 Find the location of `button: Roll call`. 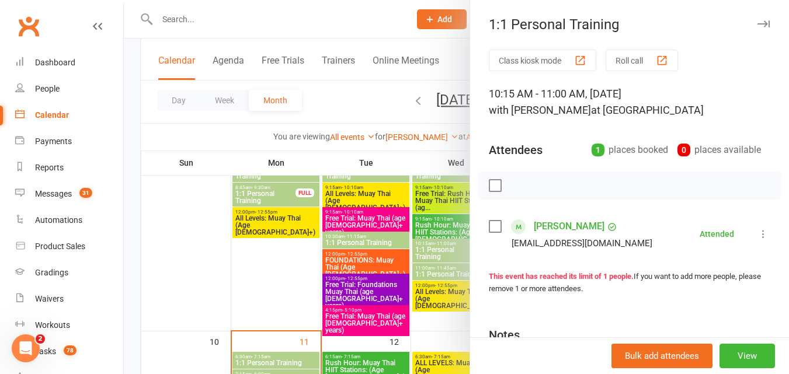

button: Roll call is located at coordinates (642, 60).